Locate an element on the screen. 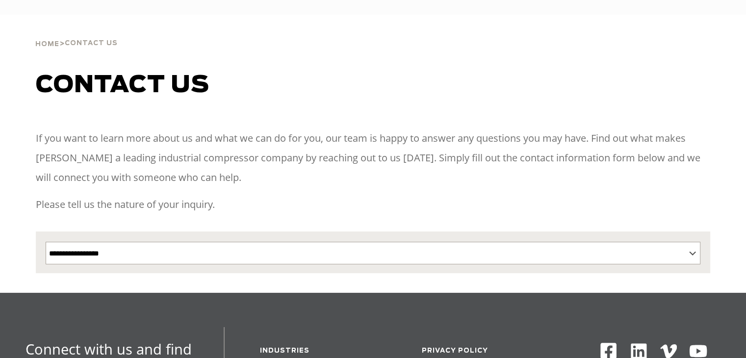 Image resolution: width=746 pixels, height=358 pixels. a: Home is located at coordinates (47, 44).